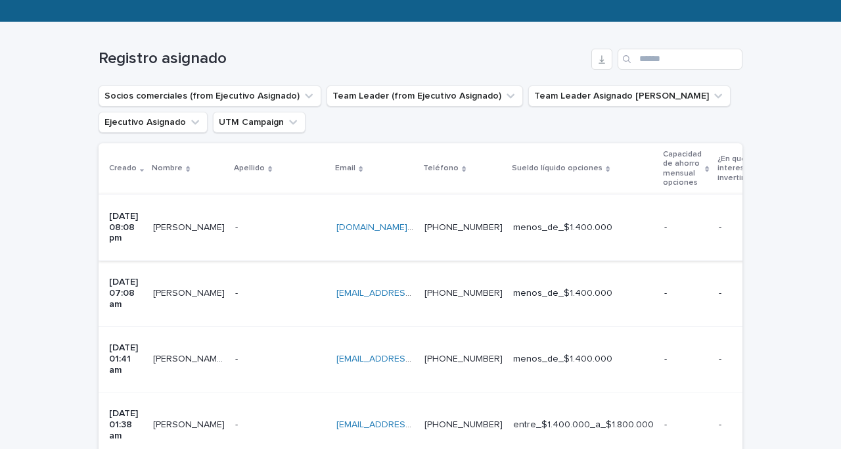 This screenshot has width=841, height=449. Describe the element at coordinates (682, 169) in the screenshot. I see `p: Capacidad de ahorro mensual opciones` at that location.